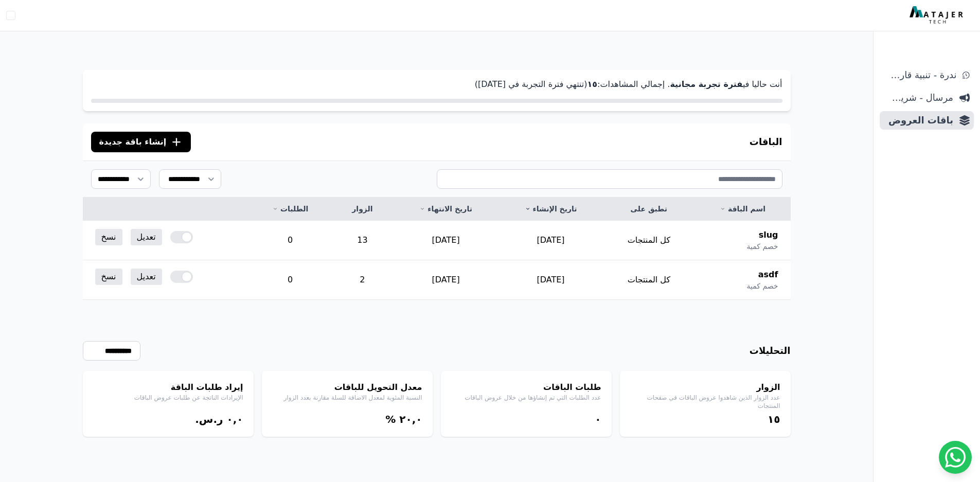 This screenshot has width=980, height=482. Describe the element at coordinates (527, 398) in the screenshot. I see `p: عدد الطلبات التي تم إنشاؤها من خلال عروض الباقات` at that location.